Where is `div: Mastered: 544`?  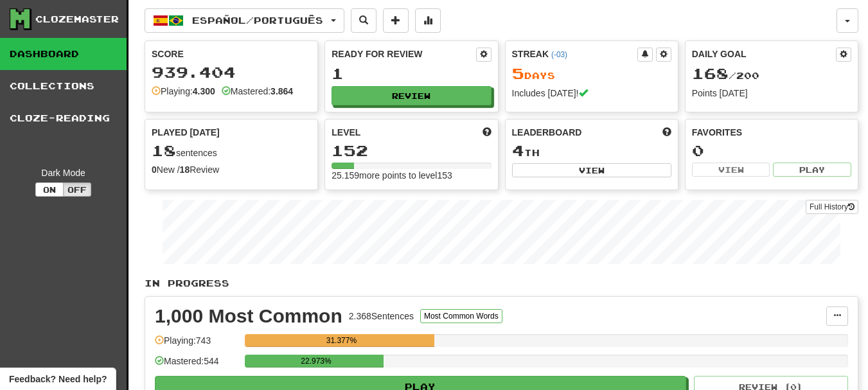 div: Mastered: 544 is located at coordinates (197, 365).